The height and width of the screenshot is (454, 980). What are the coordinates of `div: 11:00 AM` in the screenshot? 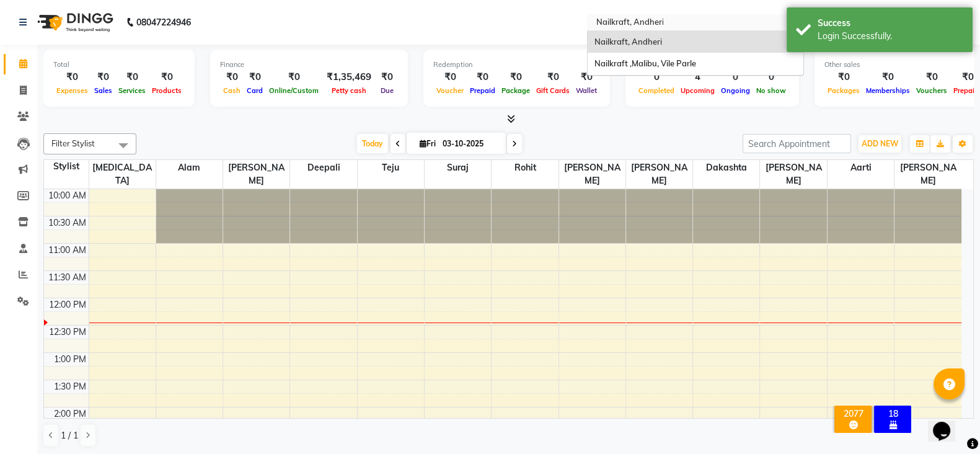 It's located at (67, 250).